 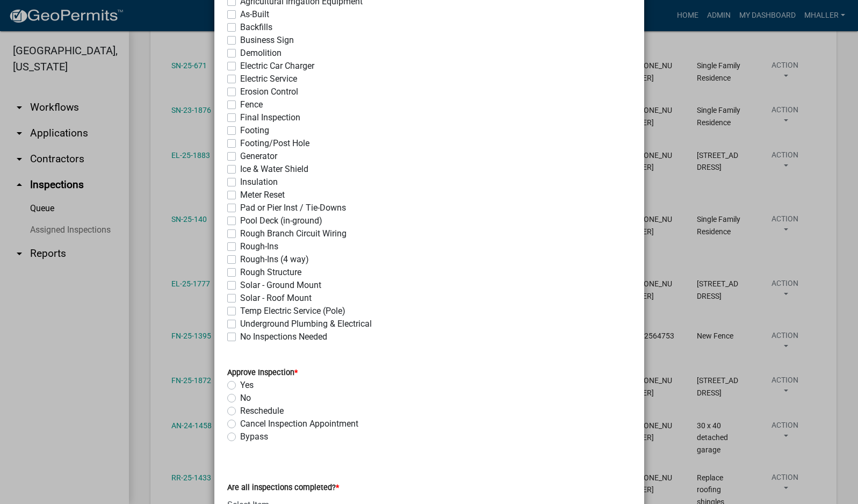 I want to click on label: Are all inspections completed?, so click(x=284, y=488).